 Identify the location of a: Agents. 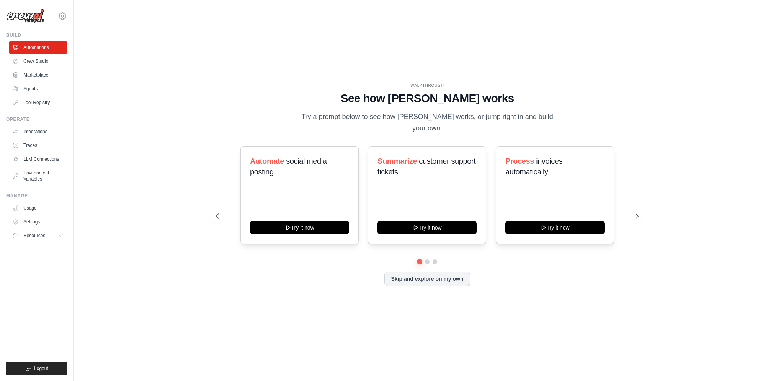
(38, 89).